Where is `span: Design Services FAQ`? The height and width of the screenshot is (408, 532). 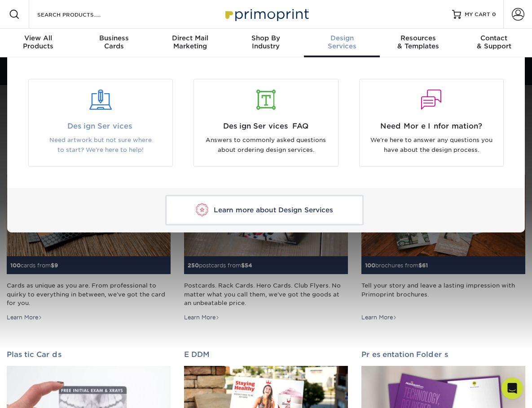 span: Design Services FAQ is located at coordinates (266, 126).